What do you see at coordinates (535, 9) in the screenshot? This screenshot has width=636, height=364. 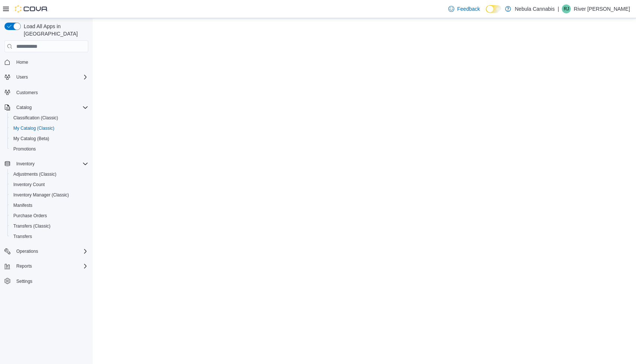 I see `p: Nebula Cannabis` at bounding box center [535, 9].